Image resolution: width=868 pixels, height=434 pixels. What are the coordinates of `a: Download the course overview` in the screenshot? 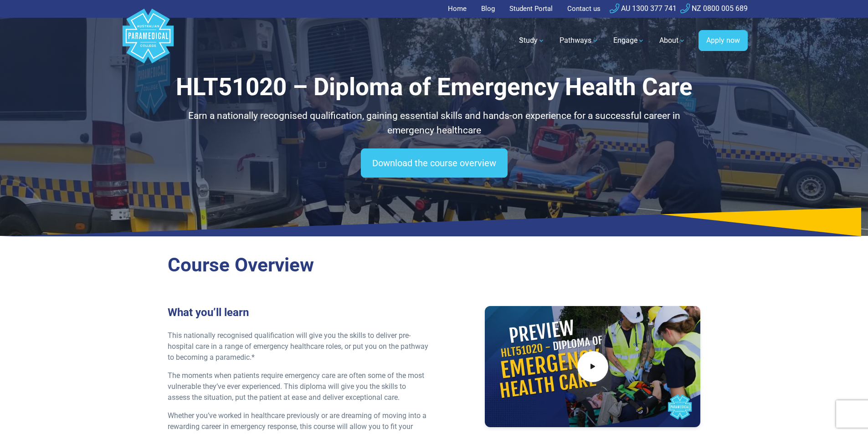 It's located at (434, 163).